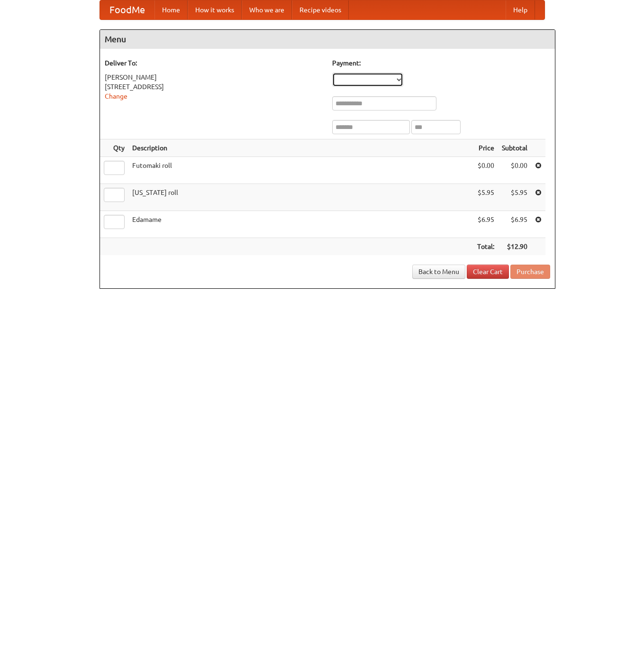 The width and height of the screenshot is (644, 671). What do you see at coordinates (439, 272) in the screenshot?
I see `a: Back to Menu` at bounding box center [439, 272].